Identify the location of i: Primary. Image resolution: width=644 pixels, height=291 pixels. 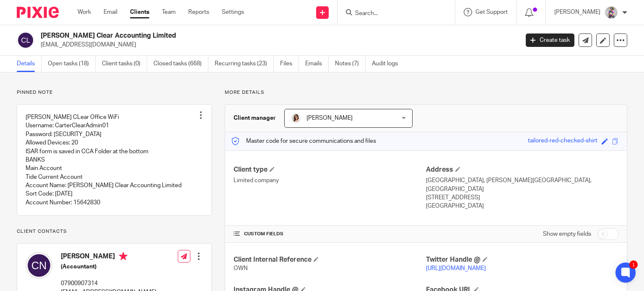
(123, 256).